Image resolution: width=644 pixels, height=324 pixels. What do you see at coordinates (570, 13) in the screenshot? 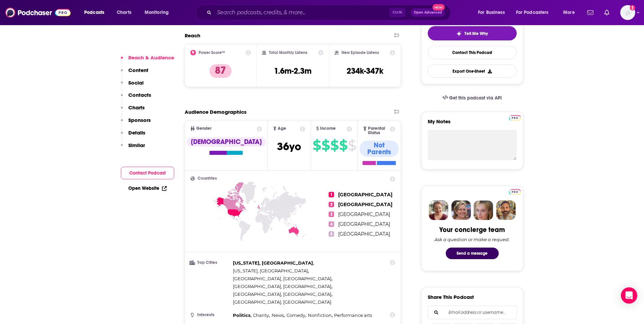
I see `button: open menu` at bounding box center [570, 13].